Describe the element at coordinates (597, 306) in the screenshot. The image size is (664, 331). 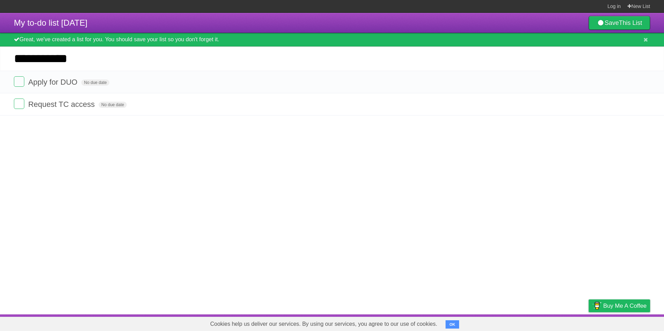
I see `img: Buy me a coffee` at that location.